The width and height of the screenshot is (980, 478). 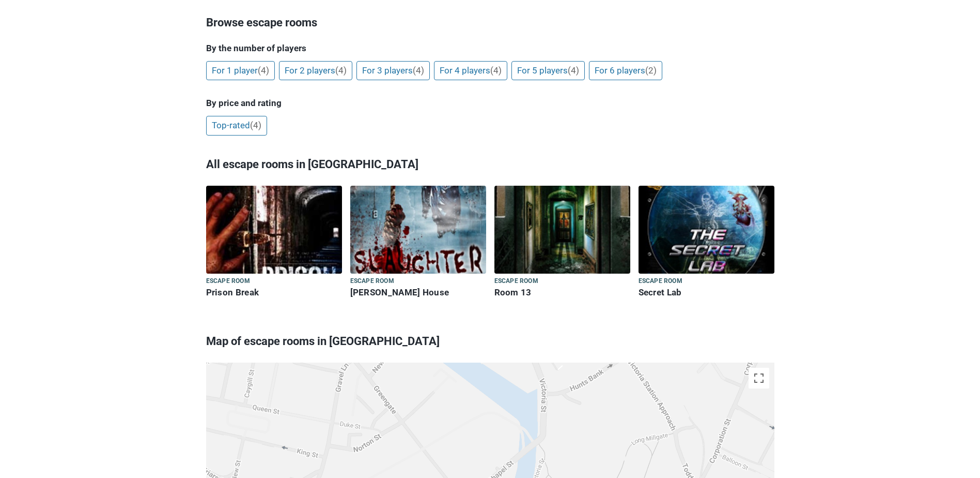 I want to click on a: Secret Lab Escape room Secret Lab, so click(x=706, y=243).